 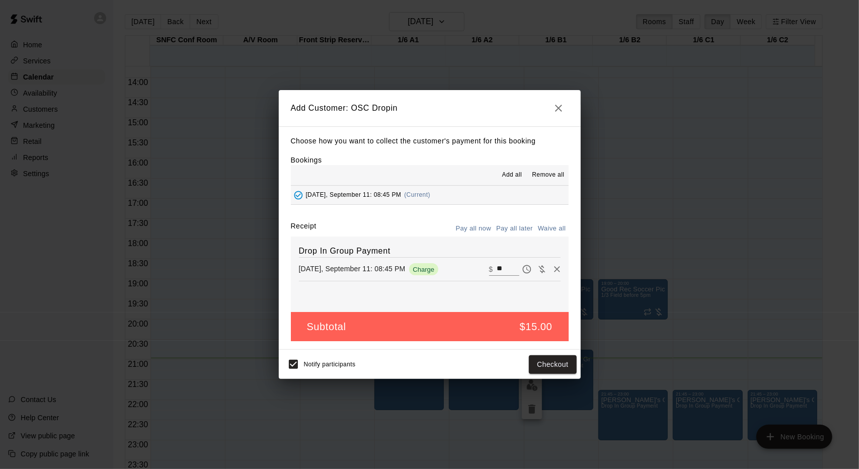 I want to click on h5: $15.00, so click(x=536, y=327).